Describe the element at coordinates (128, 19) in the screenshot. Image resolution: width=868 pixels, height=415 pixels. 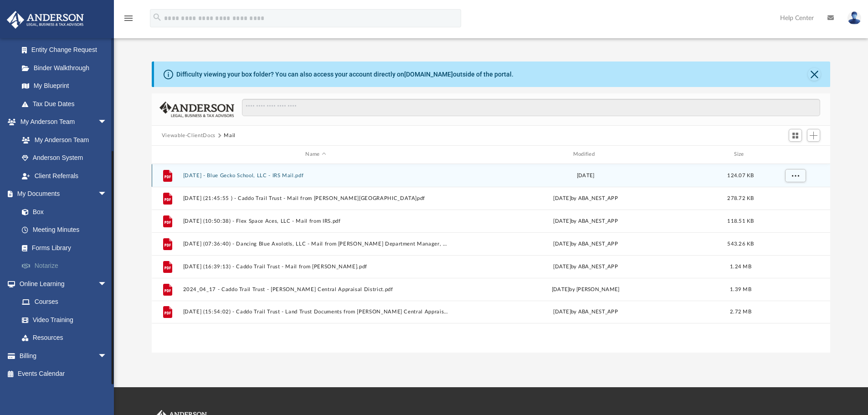
I see `i: menu` at that location.